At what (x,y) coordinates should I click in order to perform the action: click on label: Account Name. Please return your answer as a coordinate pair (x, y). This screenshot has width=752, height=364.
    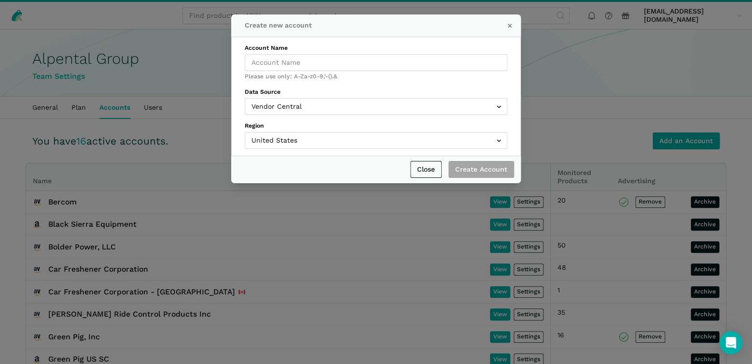
    Looking at the image, I should click on (376, 48).